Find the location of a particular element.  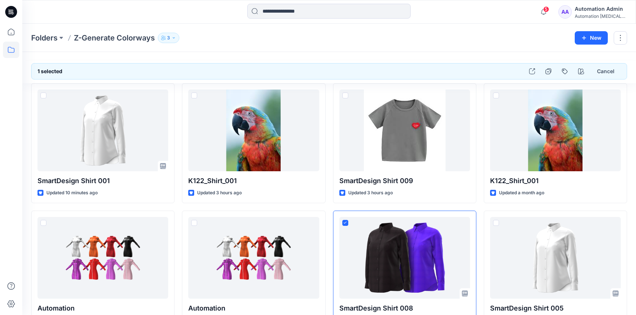

button: Cancel is located at coordinates (606, 71).